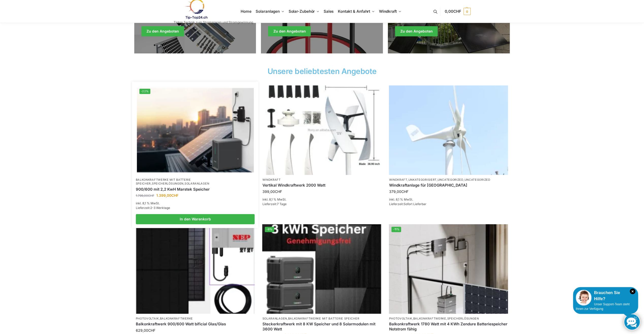  Describe the element at coordinates (322, 269) in the screenshot. I see `a: -9%Steckerkraftwerk mit 8 KW Speicher und 8 Solarmodulen mit 3600 Watt` at that location.